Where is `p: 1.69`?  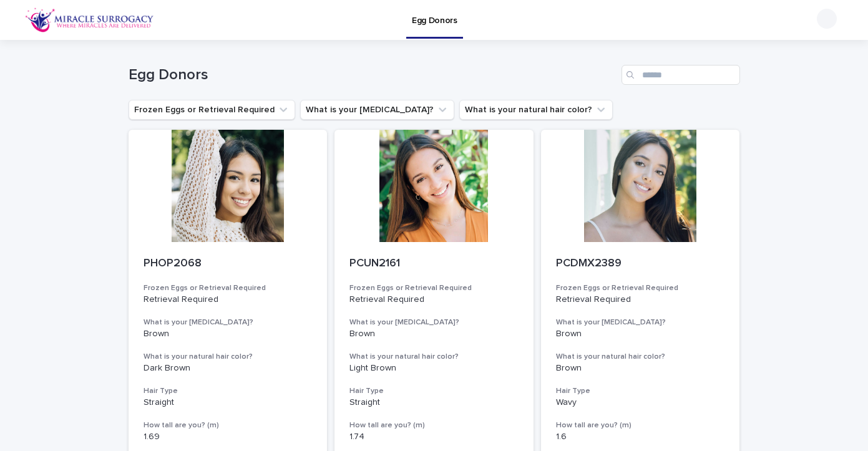 p: 1.69 is located at coordinates (227, 437).